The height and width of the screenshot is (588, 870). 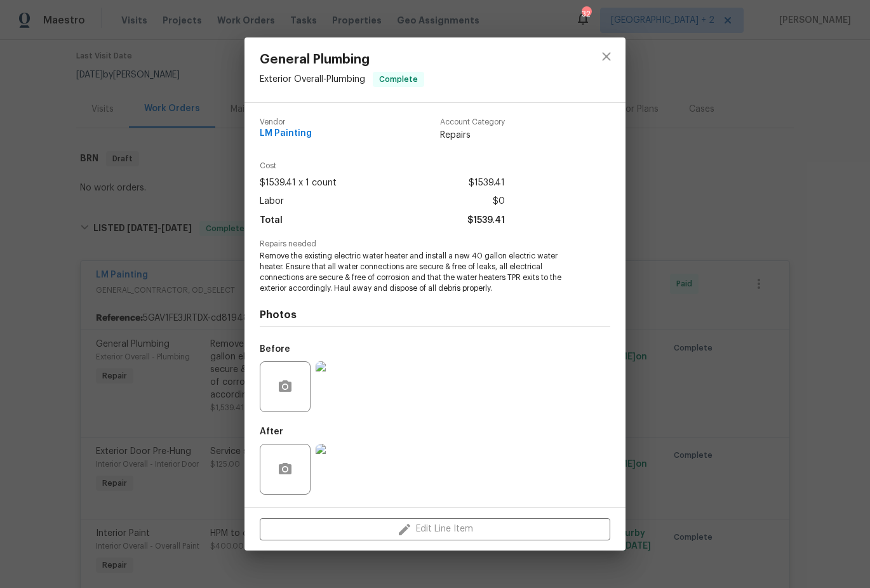 What do you see at coordinates (435, 315) in the screenshot?
I see `h4: Photos` at bounding box center [435, 315].